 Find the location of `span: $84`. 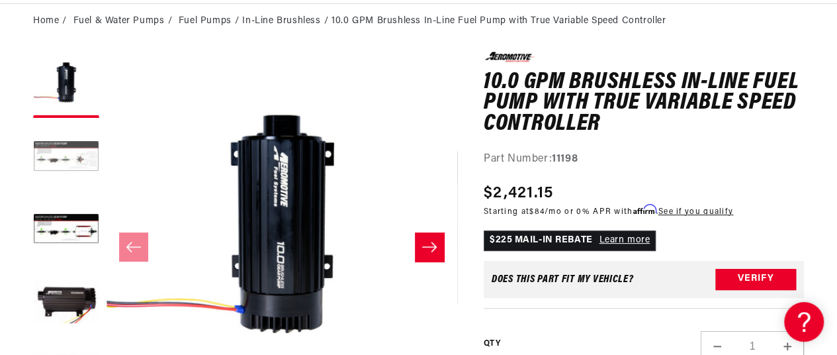

span: $84 is located at coordinates (537, 212).